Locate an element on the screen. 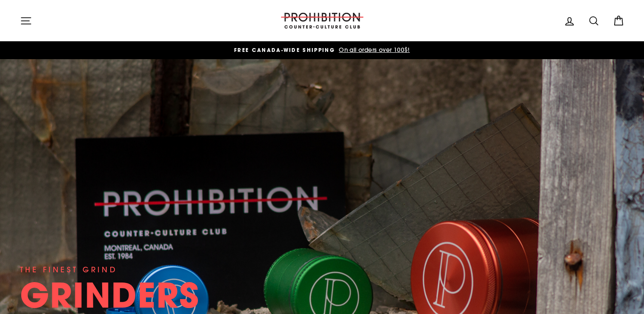 Image resolution: width=644 pixels, height=314 pixels. img: PROHIBITION COUNTER-CULTURE CLUB is located at coordinates (322, 20).